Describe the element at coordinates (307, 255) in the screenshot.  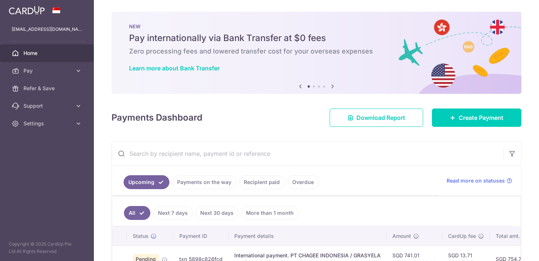
I see `div: International payment. PT CHAGEE INDONESIA / GRASYELA` at that location.